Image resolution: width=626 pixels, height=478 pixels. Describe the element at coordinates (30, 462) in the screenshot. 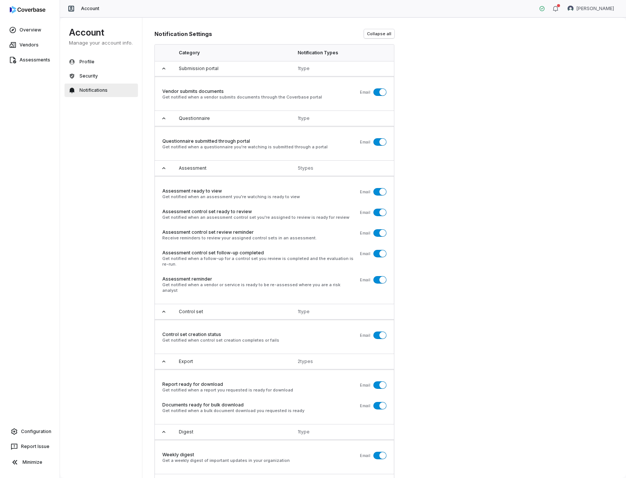

I see `button: Minimize` at that location.